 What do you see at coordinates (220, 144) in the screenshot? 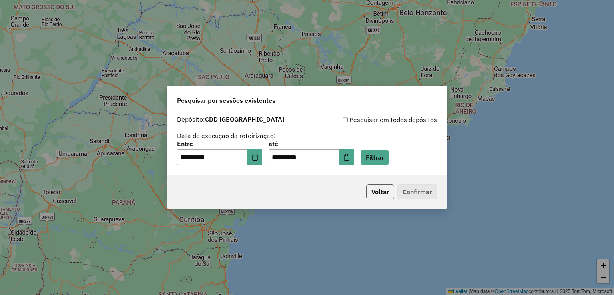
I see `label: Entre` at bounding box center [220, 144].